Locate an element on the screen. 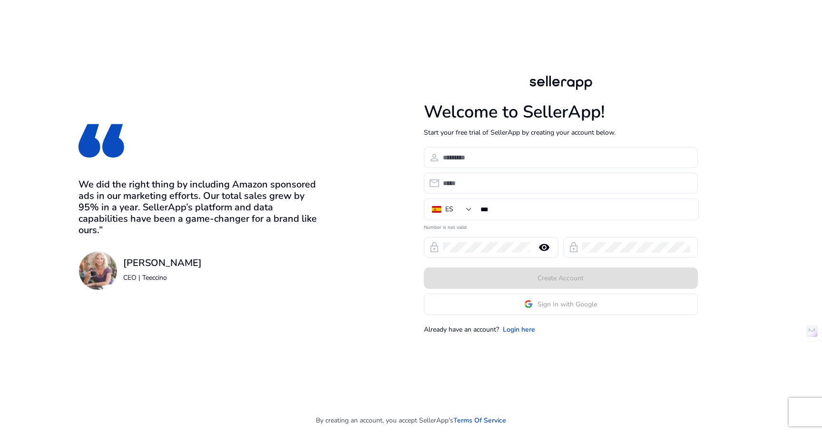 Image resolution: width=822 pixels, height=433 pixels. p: Start your free trial of SellerApp by creating your account below. is located at coordinates (561, 132).